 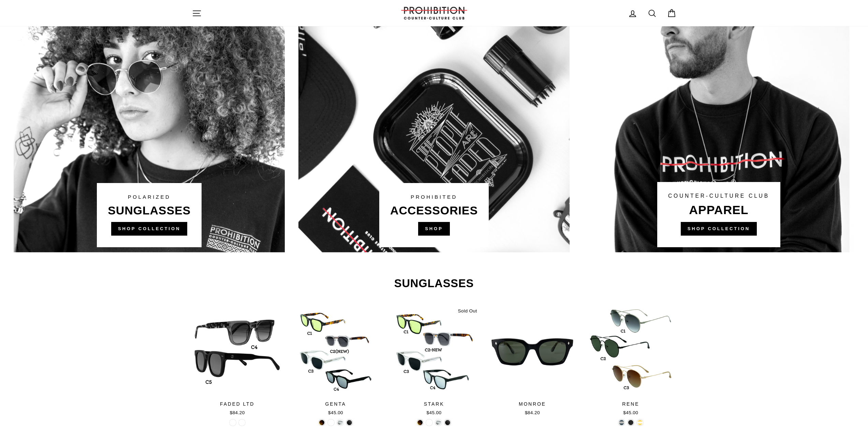 What do you see at coordinates (434, 284) in the screenshot?
I see `h2: SUNGLASSES` at bounding box center [434, 284].